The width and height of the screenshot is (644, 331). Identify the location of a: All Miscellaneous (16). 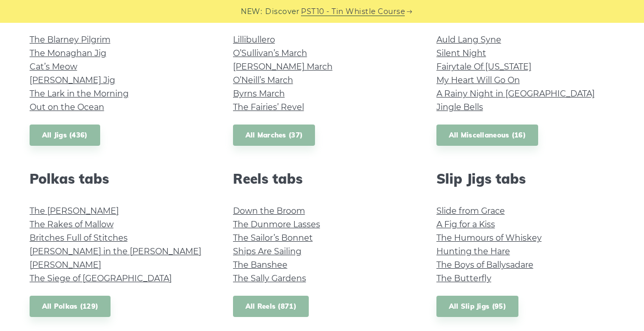
(487, 135).